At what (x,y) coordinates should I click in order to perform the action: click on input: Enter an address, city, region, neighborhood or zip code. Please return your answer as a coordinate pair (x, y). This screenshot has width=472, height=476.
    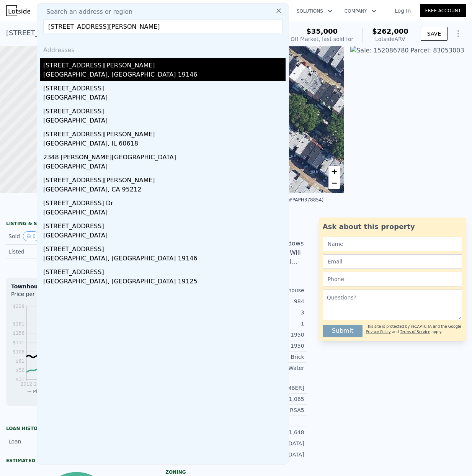
    Looking at the image, I should click on (163, 26).